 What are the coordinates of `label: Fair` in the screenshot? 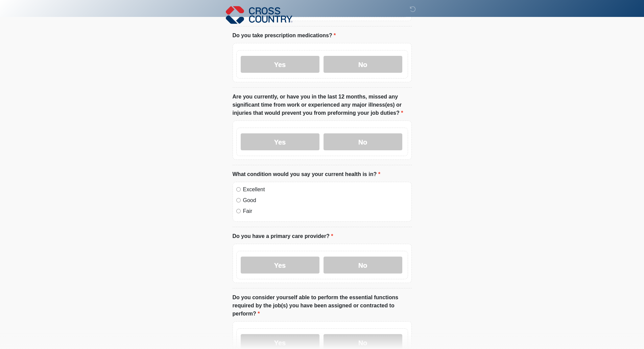 It's located at (325, 211).